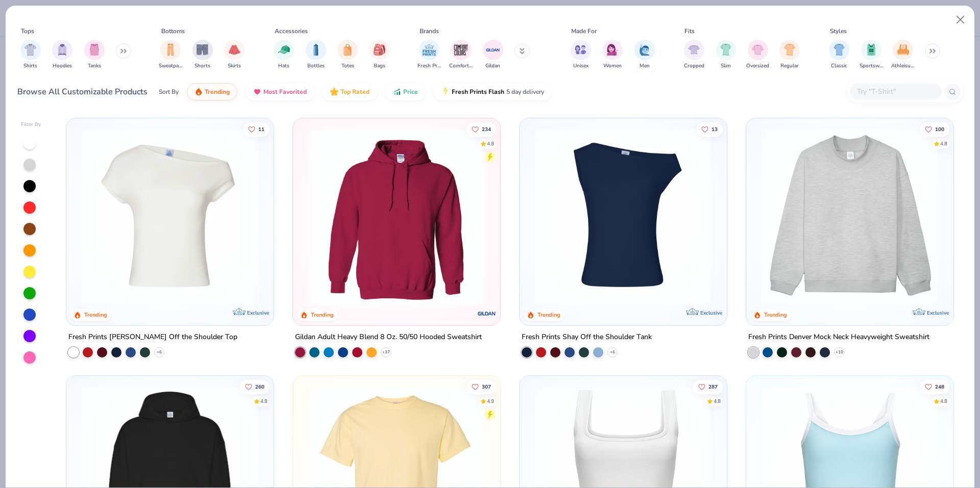  I want to click on span: Bottles, so click(316, 65).